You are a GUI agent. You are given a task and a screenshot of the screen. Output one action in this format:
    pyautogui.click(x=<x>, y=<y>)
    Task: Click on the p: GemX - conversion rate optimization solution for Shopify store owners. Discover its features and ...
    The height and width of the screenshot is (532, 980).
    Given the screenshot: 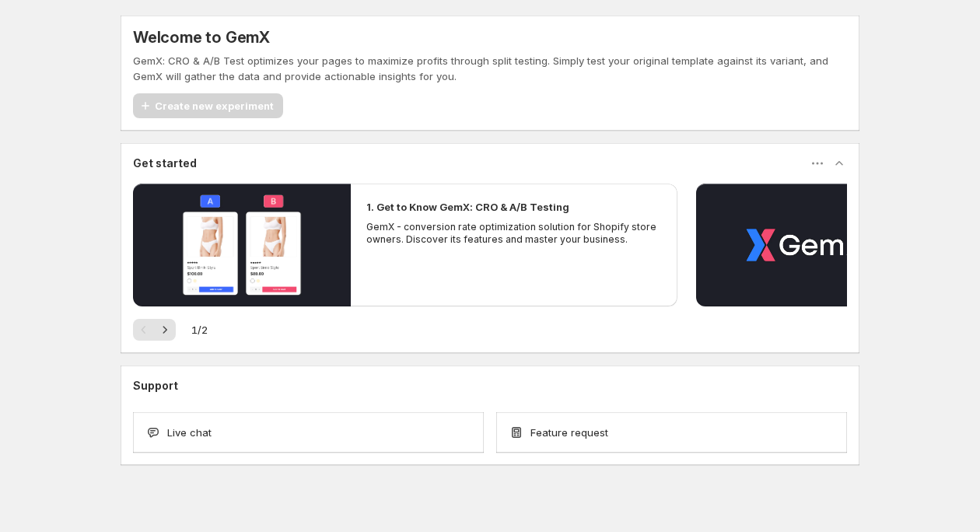 What is the action you would take?
    pyautogui.click(x=514, y=233)
    